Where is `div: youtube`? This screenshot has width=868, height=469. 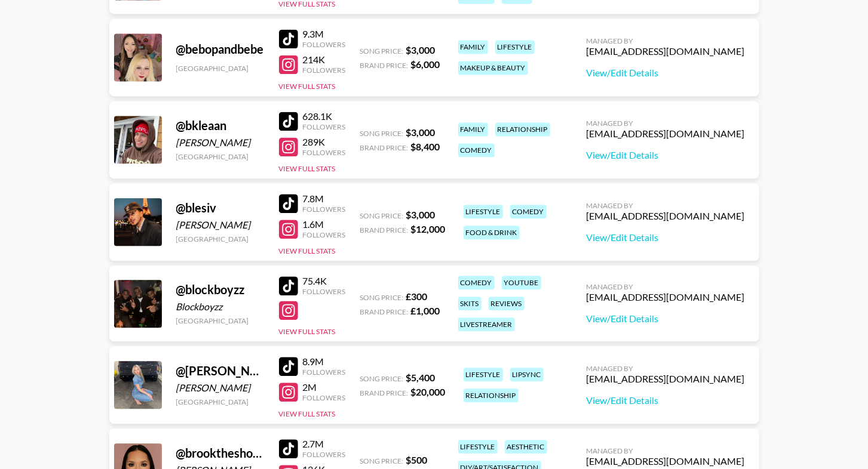 div: youtube is located at coordinates (521, 282).